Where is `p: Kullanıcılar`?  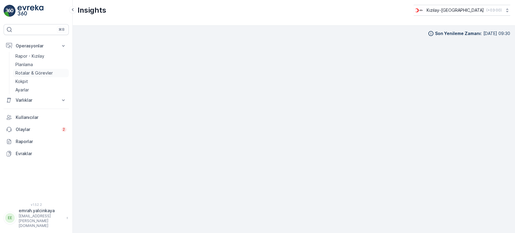 p: Kullanıcılar is located at coordinates (41, 117).